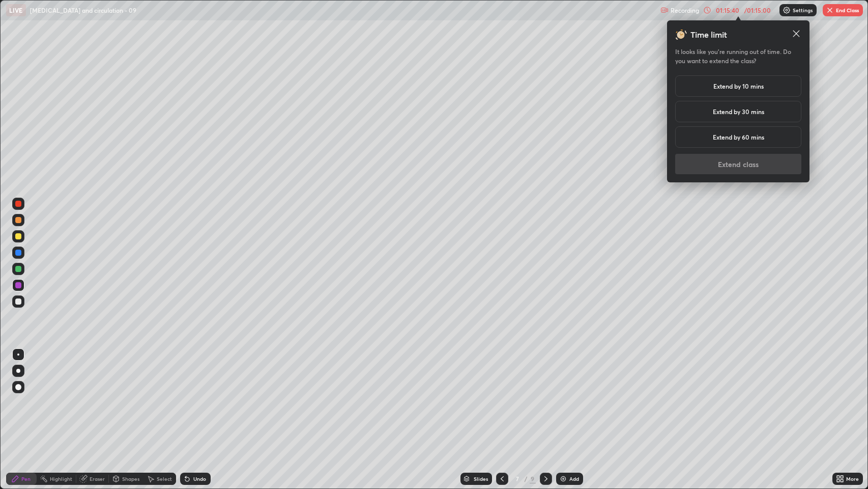  I want to click on p: LIVE, so click(16, 10).